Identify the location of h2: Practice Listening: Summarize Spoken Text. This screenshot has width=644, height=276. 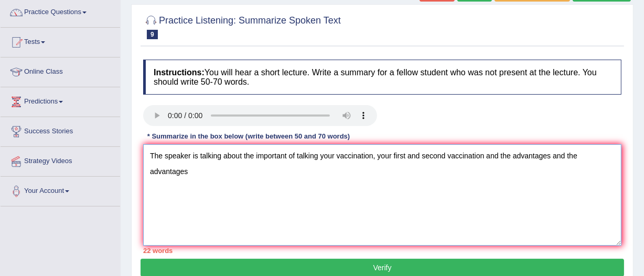
(241, 27).